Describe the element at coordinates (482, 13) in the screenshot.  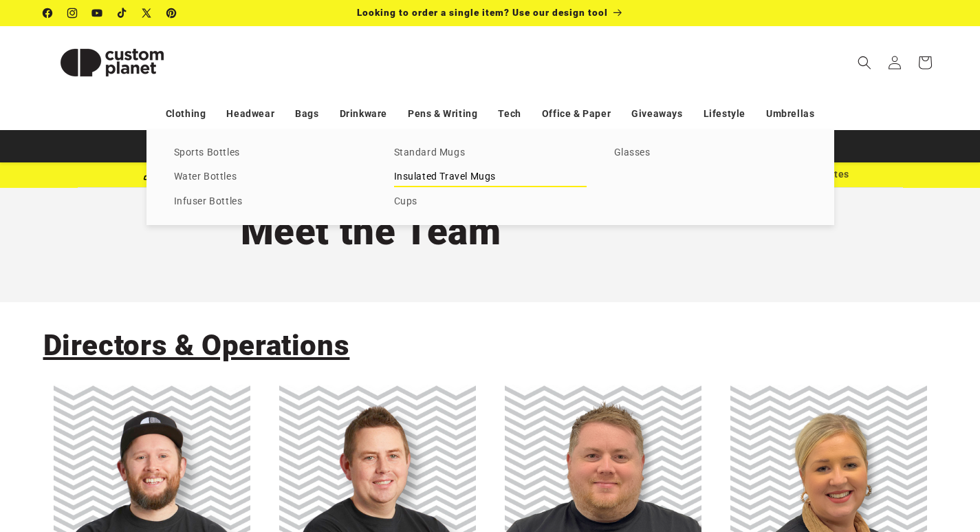
I see `span: Looking to order a single item? Use our design tool` at that location.